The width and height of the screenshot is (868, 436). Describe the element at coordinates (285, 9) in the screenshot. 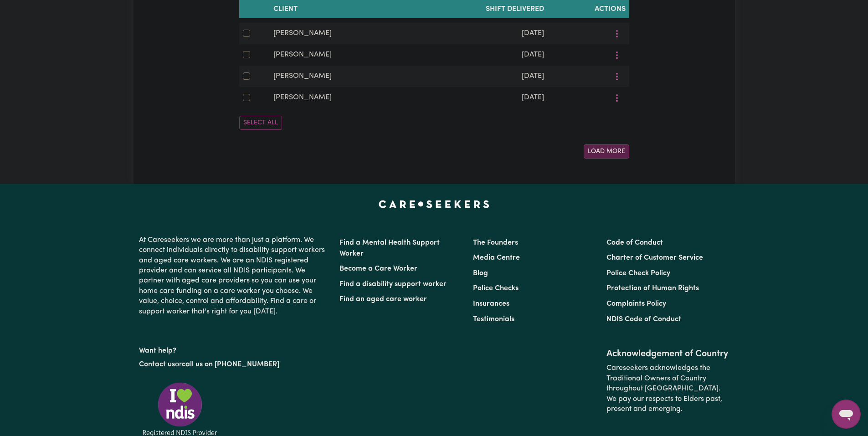

I see `span: Client` at that location.